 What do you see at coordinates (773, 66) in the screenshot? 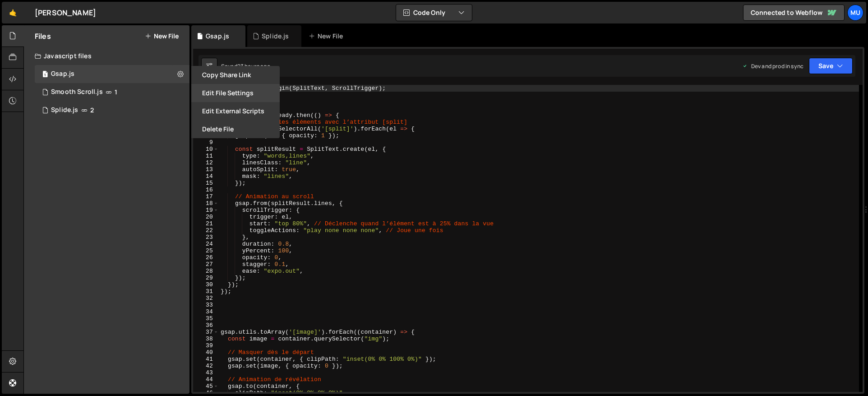
I see `div: Dev and prod in sync` at bounding box center [773, 66].